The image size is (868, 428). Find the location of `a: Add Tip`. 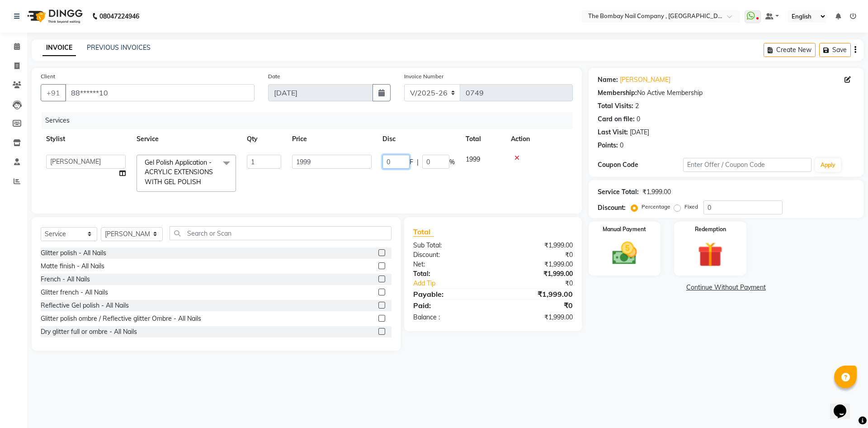

a: Add Tip is located at coordinates (456, 283).